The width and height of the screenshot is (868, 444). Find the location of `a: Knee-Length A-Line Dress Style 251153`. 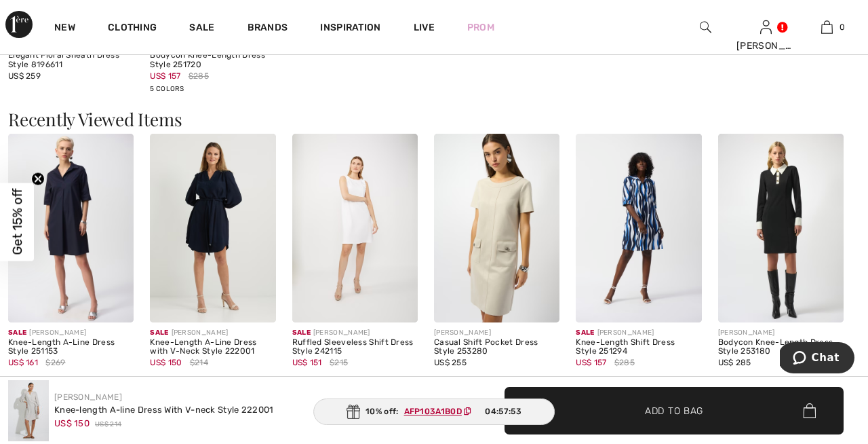

a: Knee-Length A-Line Dress Style 251153 is located at coordinates (71, 228).